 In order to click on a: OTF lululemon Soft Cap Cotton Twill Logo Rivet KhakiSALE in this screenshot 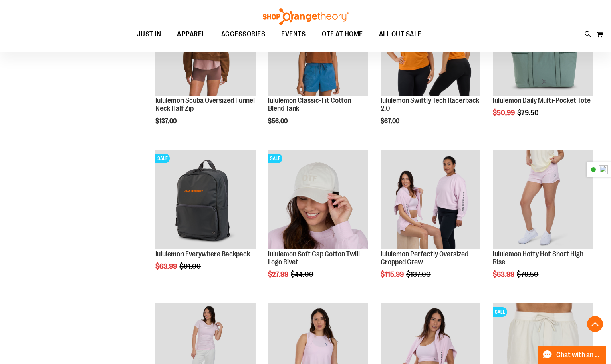, I will do `click(318, 200)`.